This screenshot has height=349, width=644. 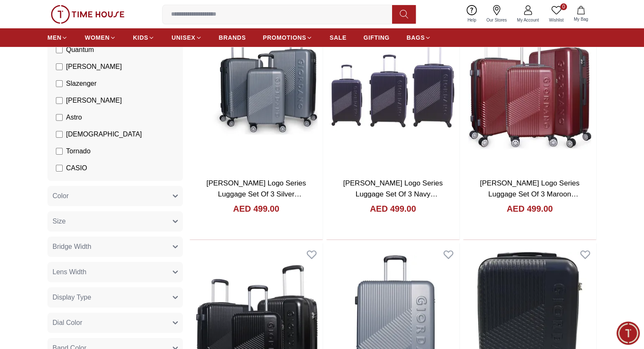 What do you see at coordinates (59, 118) in the screenshot?
I see `input: Astro` at bounding box center [59, 118].